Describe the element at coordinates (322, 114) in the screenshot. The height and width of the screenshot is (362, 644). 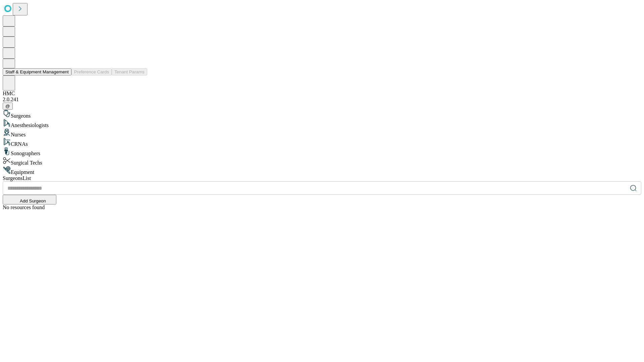
I see `div: Surgeons` at that location.